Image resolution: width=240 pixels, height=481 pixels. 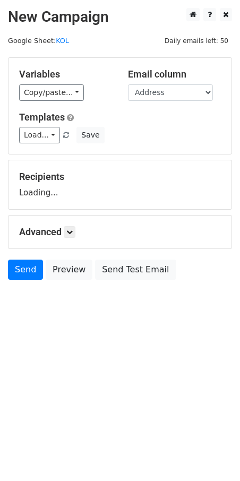 What do you see at coordinates (65, 74) in the screenshot?
I see `h5: Variables` at bounding box center [65, 74].